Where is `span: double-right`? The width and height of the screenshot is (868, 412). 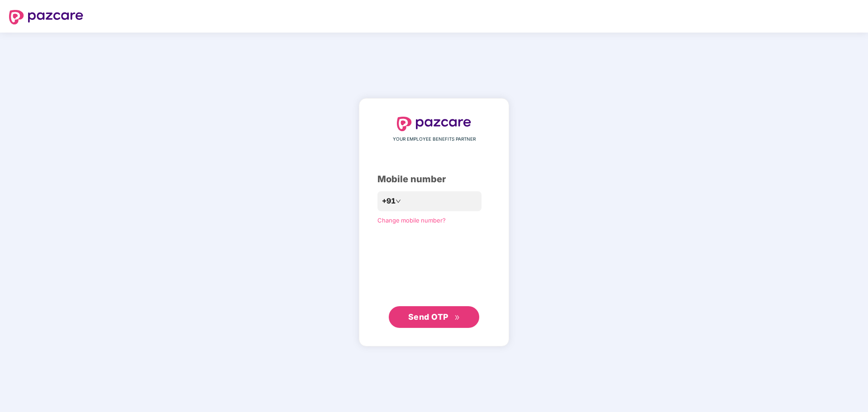
span: double-right is located at coordinates (457, 317).